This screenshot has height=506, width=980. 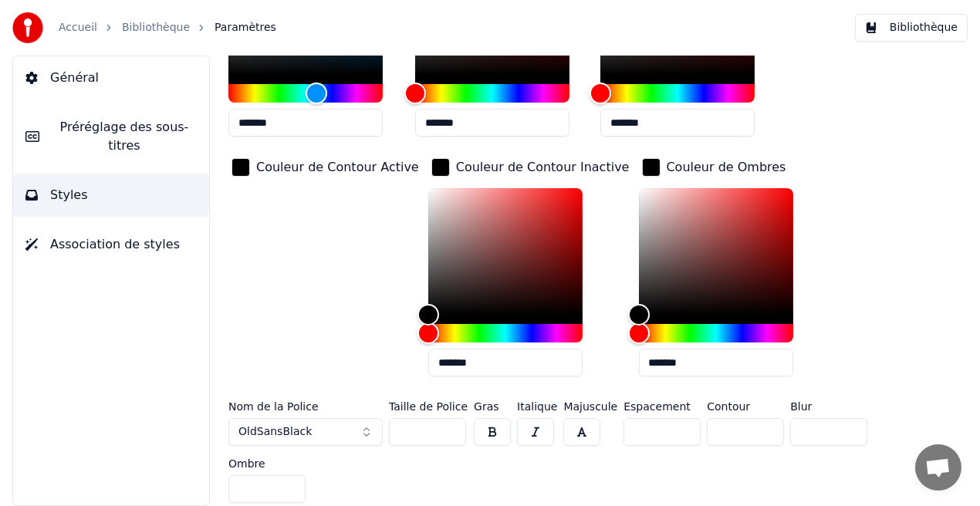 I want to click on button: Styles, so click(x=112, y=196).